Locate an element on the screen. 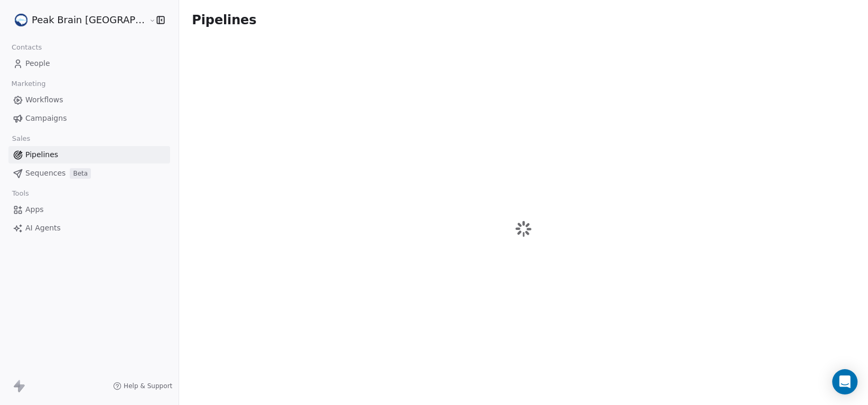  span: Tools is located at coordinates (20, 194).